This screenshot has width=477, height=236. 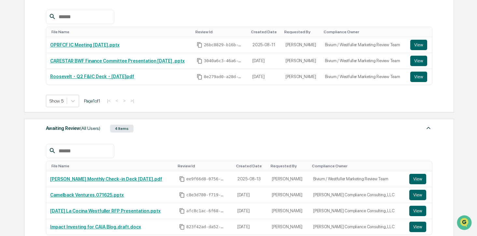 What do you see at coordinates (206, 195) in the screenshot?
I see `span: c8e3d780-f719-41d7-84c3-a659409448a4` at bounding box center [206, 195].